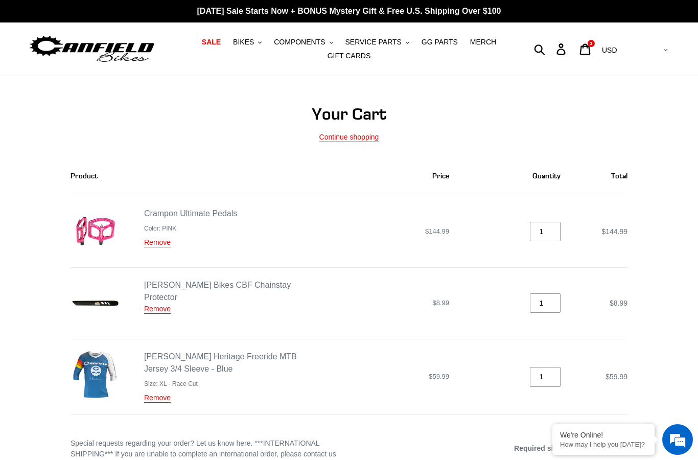 This screenshot has width=698, height=460. I want to click on li: Color: PINK, so click(191, 228).